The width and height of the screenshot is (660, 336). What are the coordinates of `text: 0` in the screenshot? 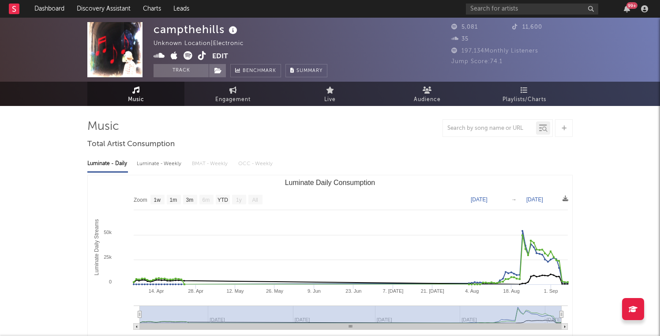 It's located at (110, 281).